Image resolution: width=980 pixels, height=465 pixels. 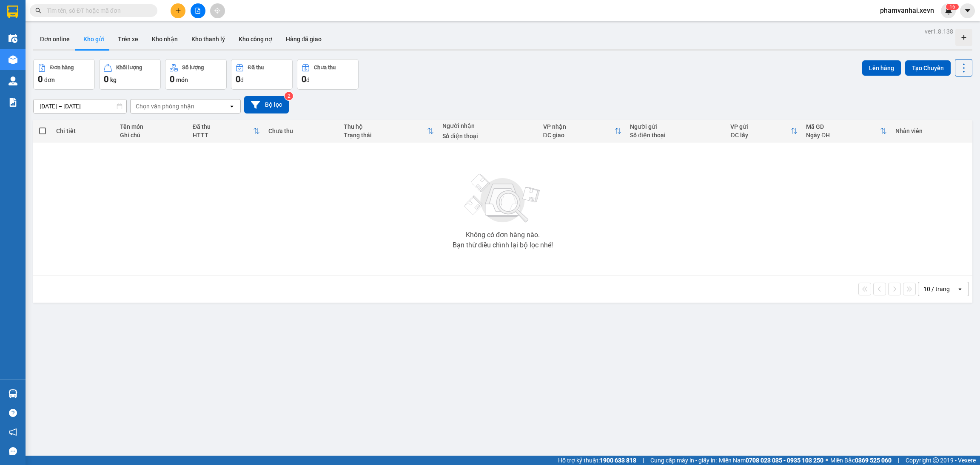 I want to click on button: caret-down, so click(x=967, y=11).